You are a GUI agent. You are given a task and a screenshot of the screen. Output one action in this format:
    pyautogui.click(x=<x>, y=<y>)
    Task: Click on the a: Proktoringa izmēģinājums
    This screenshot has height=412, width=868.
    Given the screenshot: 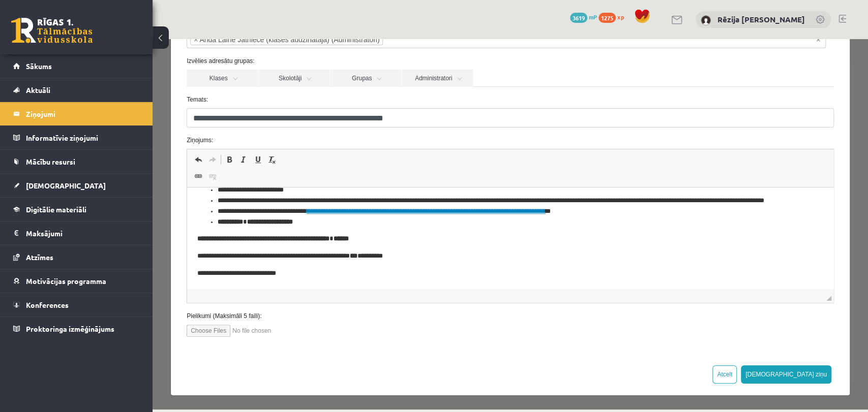 What is the action you would take?
    pyautogui.click(x=76, y=329)
    